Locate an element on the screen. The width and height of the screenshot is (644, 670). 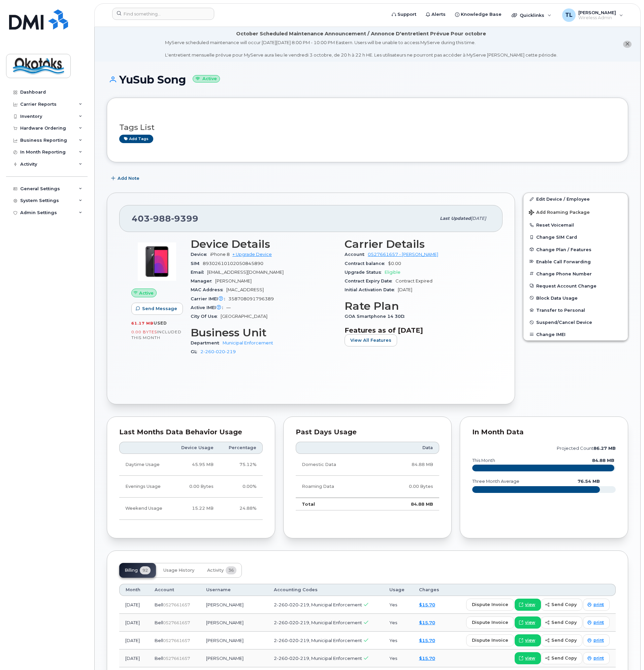
th: Data is located at coordinates (407, 448).